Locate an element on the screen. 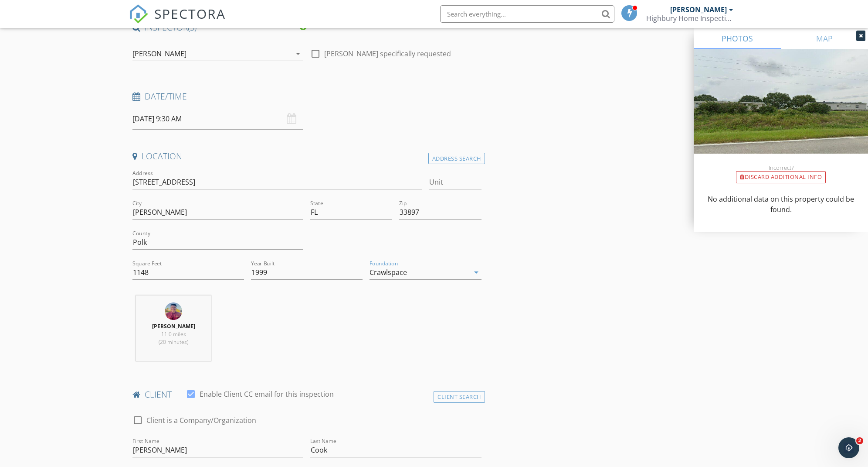 The height and width of the screenshot is (467, 868). a: SPECTORA is located at coordinates (178, 21).